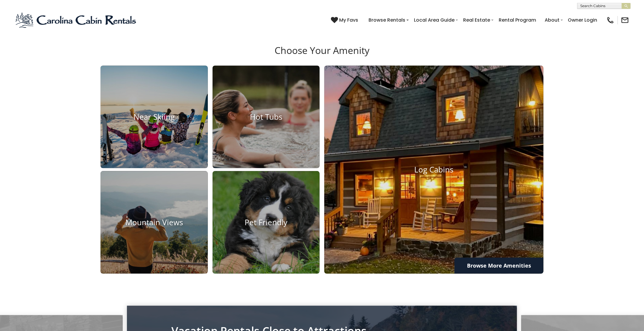 This screenshot has width=644, height=331. I want to click on a: Hot Tubs, so click(266, 117).